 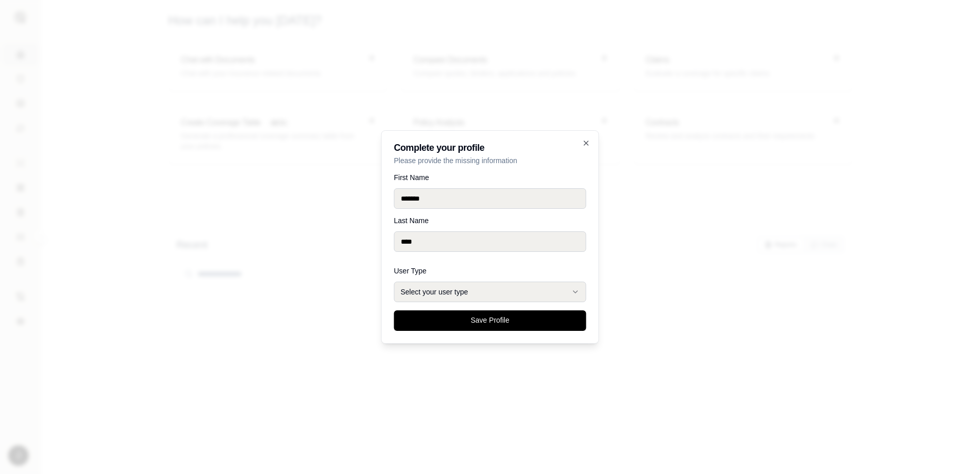 I want to click on h2: Complete your profile, so click(x=490, y=148).